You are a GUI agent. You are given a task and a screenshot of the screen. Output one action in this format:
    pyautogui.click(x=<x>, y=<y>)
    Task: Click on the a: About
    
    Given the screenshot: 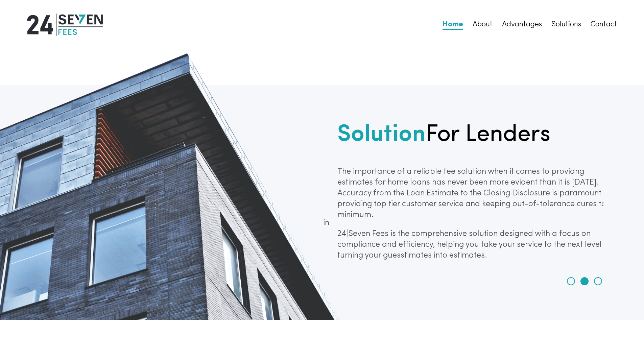 What is the action you would take?
    pyautogui.click(x=483, y=25)
    